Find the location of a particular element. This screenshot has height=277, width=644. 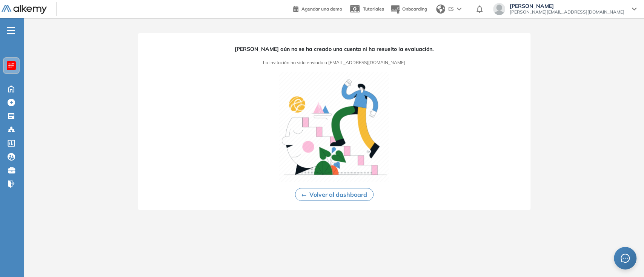

button: Onboarding is located at coordinates (408, 9).